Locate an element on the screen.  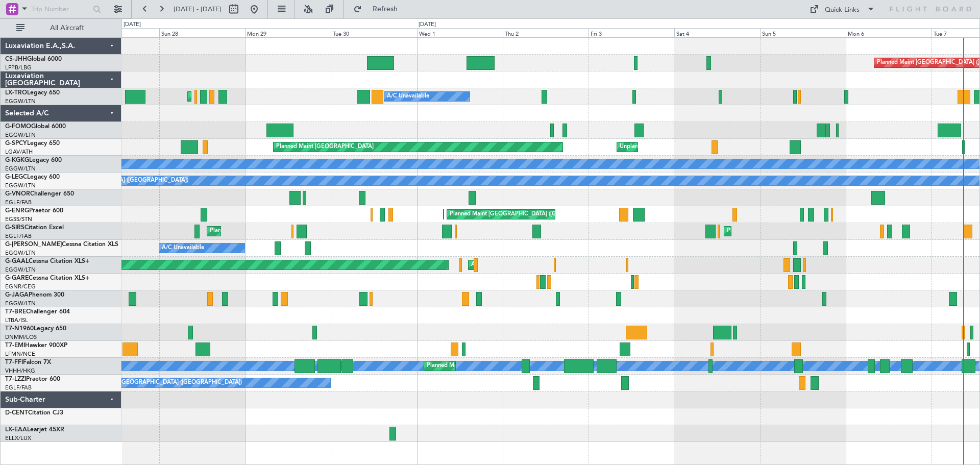
a: LX-EAALearjet 45XR is located at coordinates (35, 430).